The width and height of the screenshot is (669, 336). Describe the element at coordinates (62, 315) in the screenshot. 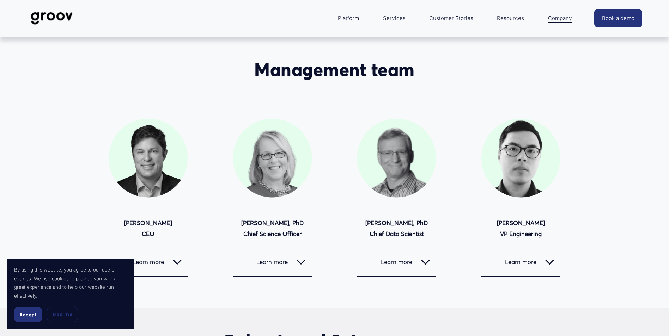

I see `span: Decline` at that location.